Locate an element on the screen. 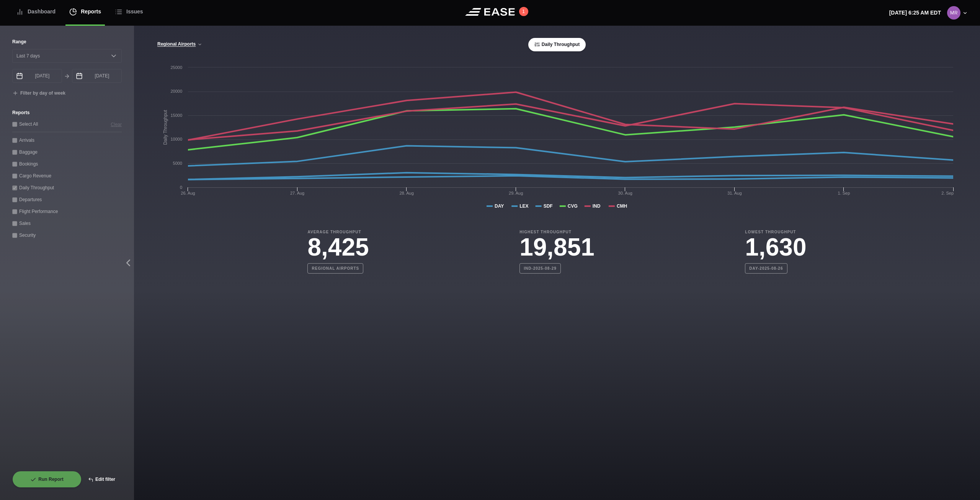  button: Daily Throughput is located at coordinates (557, 45).